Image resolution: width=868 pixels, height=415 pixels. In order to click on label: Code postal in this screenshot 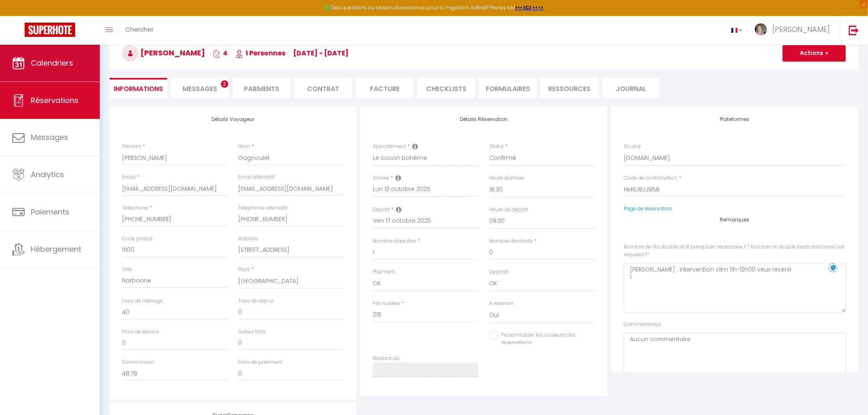, I will do `click(137, 239)`.